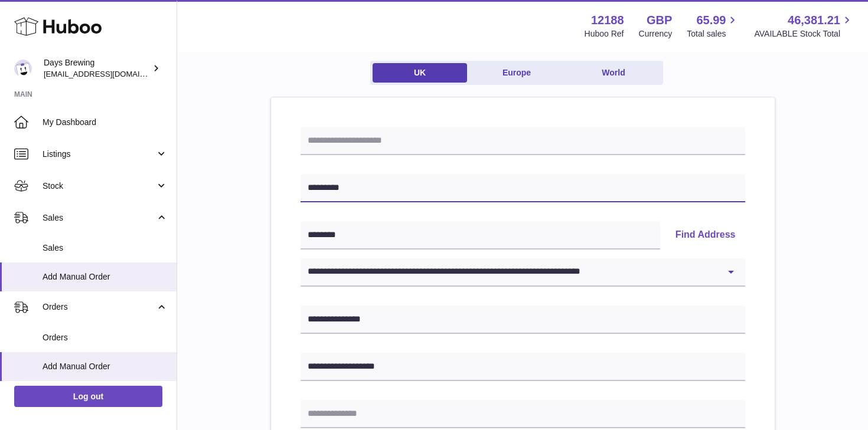 The height and width of the screenshot is (430, 868). I want to click on a: UK, so click(420, 73).